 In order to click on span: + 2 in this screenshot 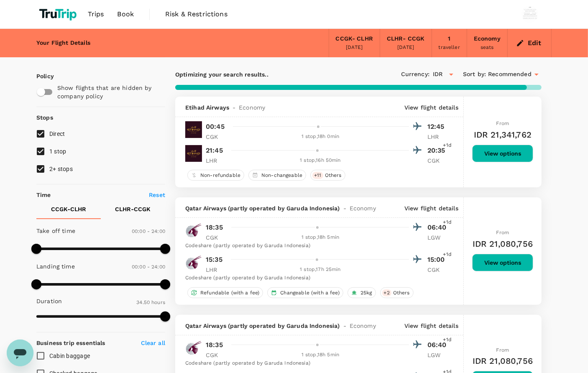, I will do `click(387, 292)`.